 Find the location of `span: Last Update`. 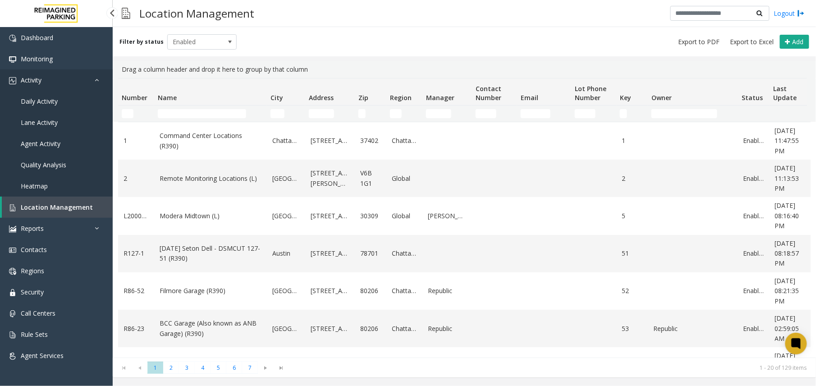

span: Last Update is located at coordinates (785, 93).